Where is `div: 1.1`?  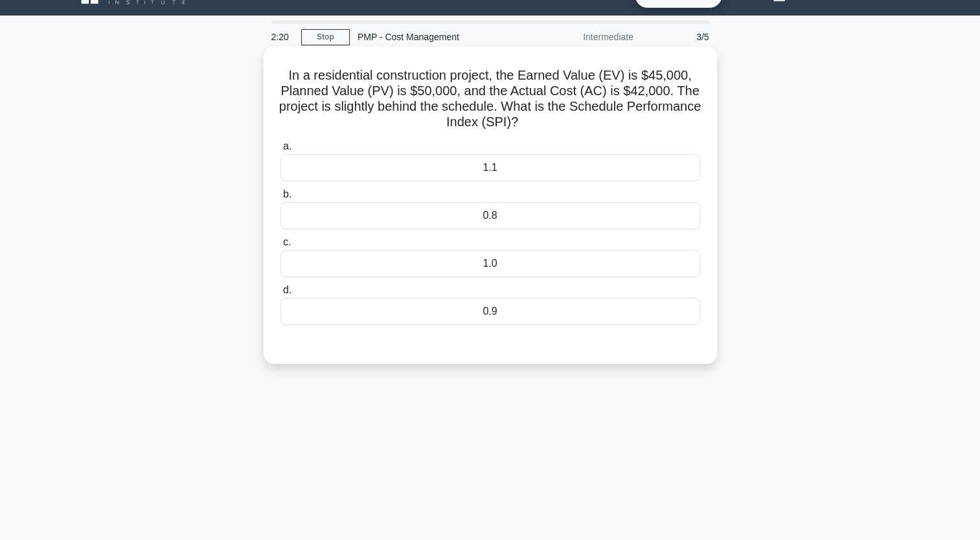
div: 1.1 is located at coordinates (490, 168).